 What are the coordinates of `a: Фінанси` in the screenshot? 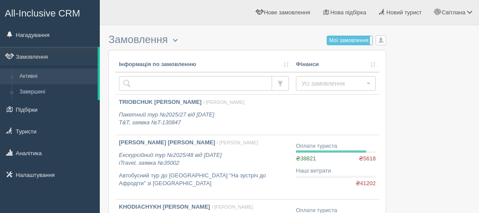 It's located at (336, 64).